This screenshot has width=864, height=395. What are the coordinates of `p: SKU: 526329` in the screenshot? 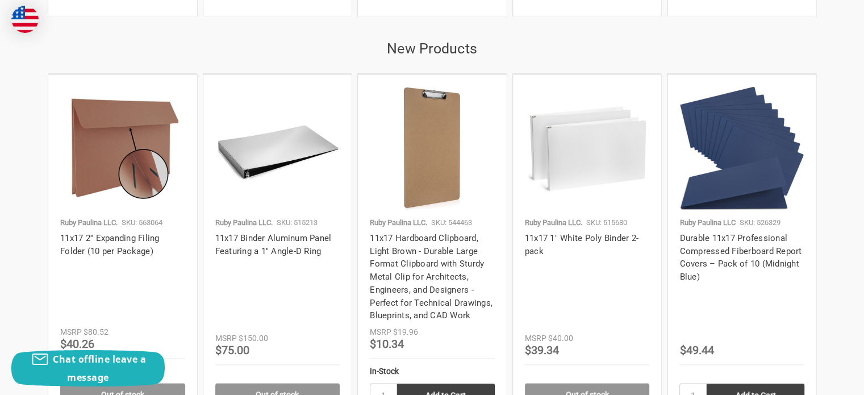 It's located at (760, 223).